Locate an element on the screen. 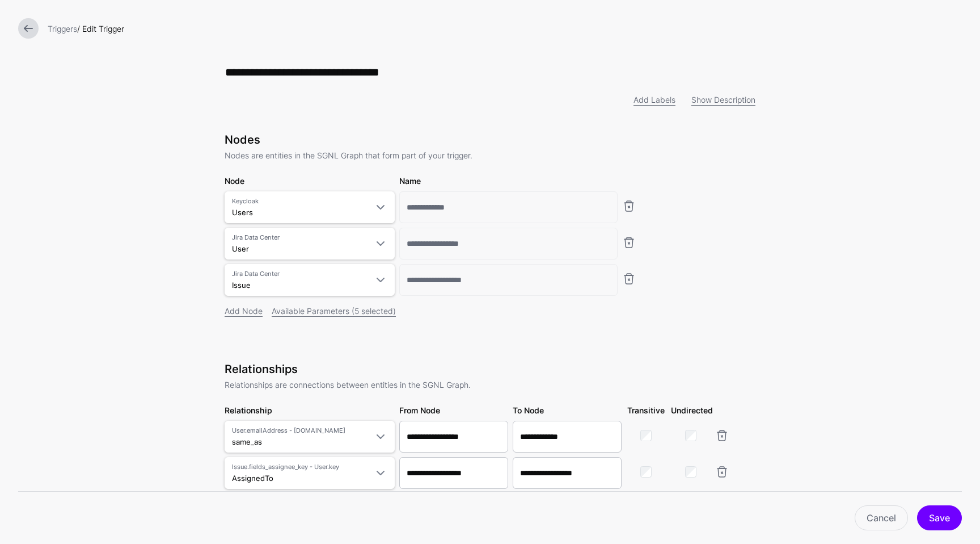  span: Users is located at coordinates (242, 212).